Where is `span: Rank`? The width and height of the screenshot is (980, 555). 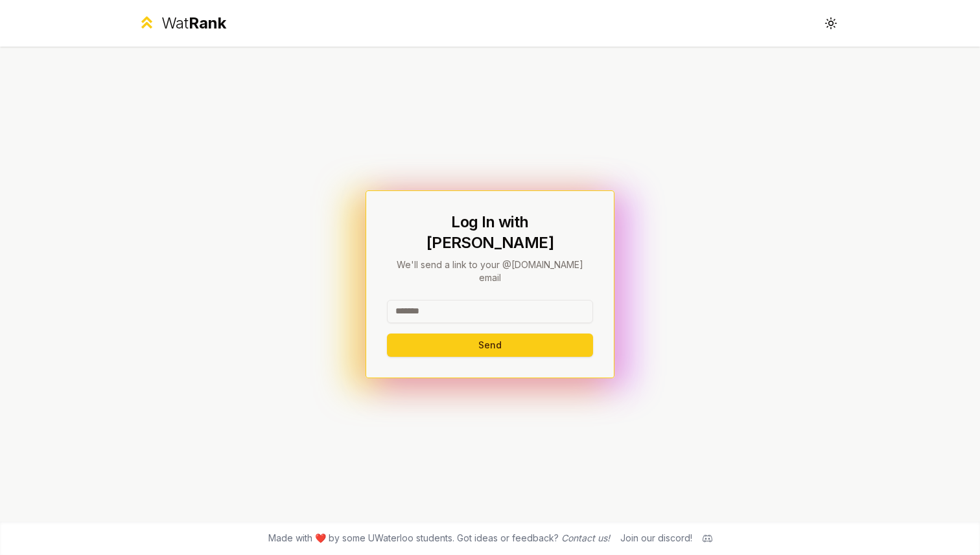
span: Rank is located at coordinates (207, 23).